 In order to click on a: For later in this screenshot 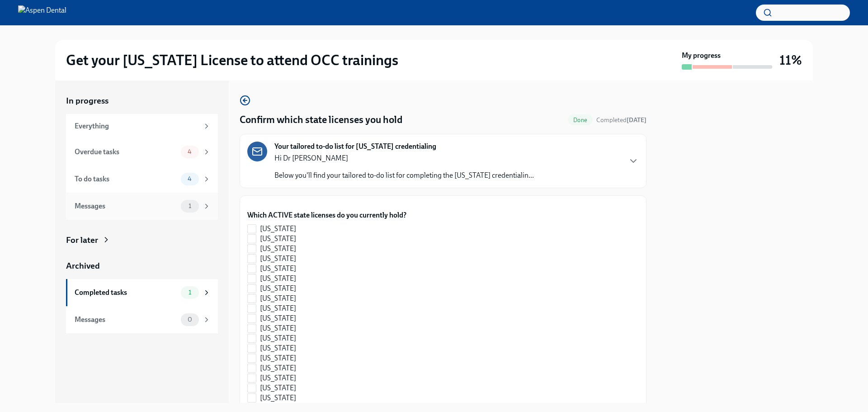, I will do `click(142, 240)`.